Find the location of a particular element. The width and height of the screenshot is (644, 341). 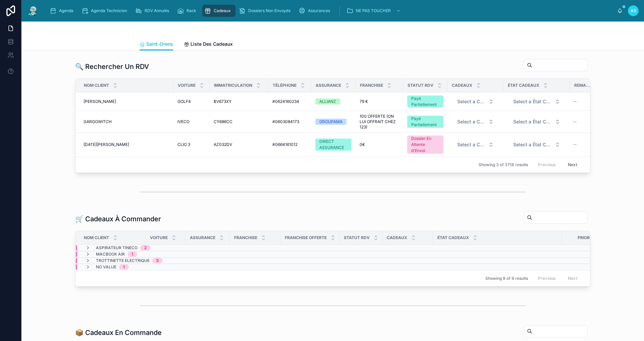

span: GARGOWITCH is located at coordinates (98, 122).